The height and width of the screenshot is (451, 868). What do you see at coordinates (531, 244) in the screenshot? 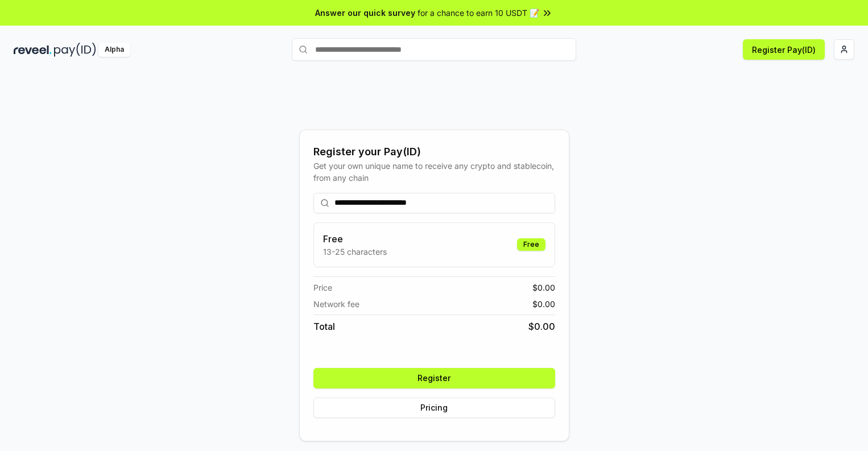
I see `div: Free` at bounding box center [531, 244].